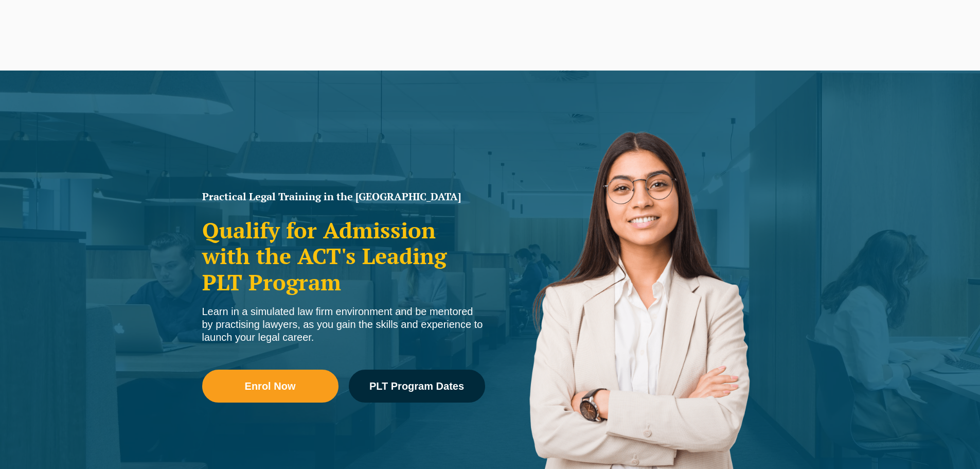  I want to click on span: PLT Program Dates, so click(417, 386).